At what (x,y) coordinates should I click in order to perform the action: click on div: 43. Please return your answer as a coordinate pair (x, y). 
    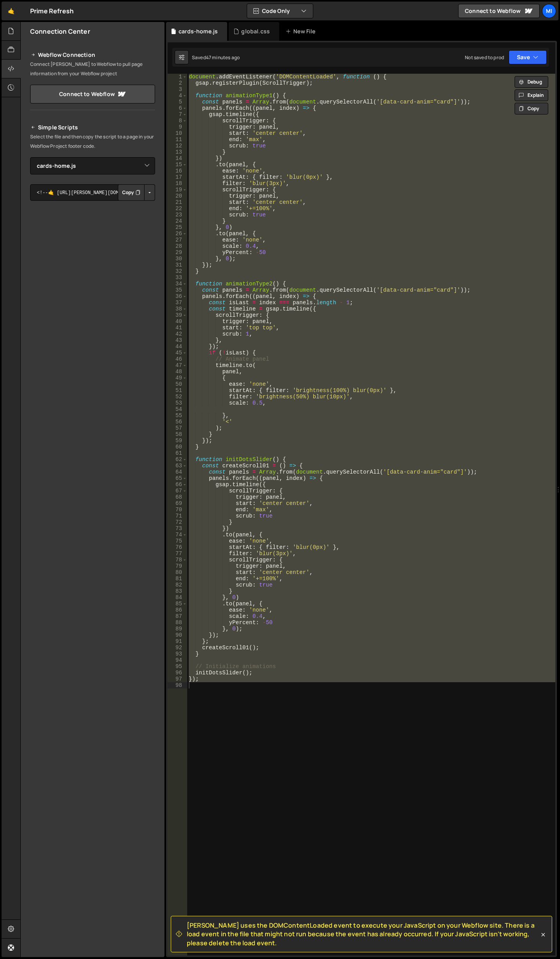
    Looking at the image, I should click on (177, 340).